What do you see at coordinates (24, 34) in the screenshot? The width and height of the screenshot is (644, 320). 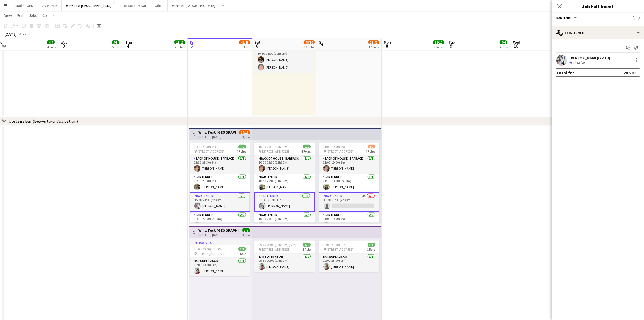 I see `span: Week 36` at bounding box center [24, 34].